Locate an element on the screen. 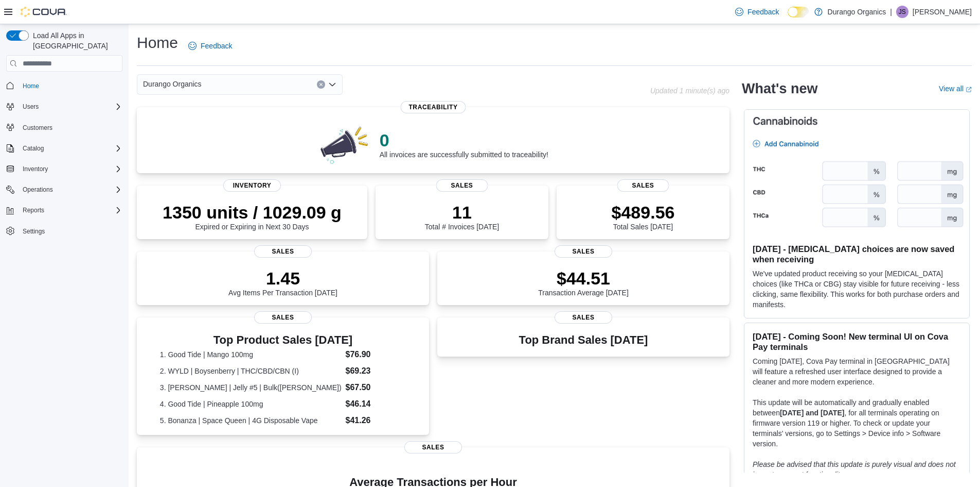 The height and width of the screenshot is (487, 980). a: View allExternal link is located at coordinates (956, 89).